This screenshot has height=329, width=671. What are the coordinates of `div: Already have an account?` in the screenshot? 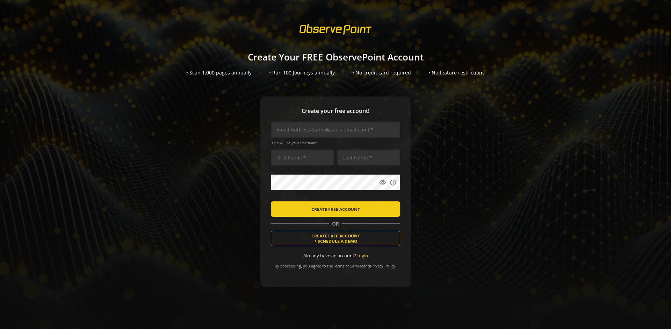 It's located at (336, 256).